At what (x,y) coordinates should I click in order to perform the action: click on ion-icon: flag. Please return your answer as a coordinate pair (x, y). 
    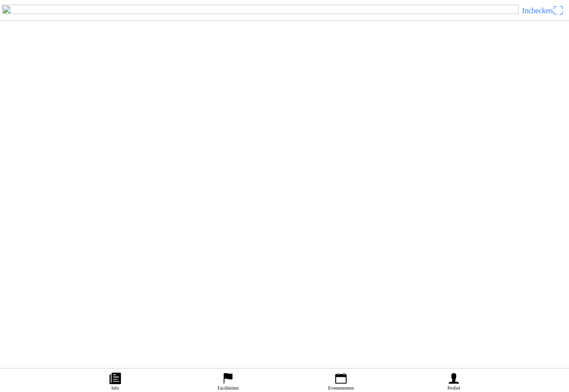
    Looking at the image, I should click on (228, 379).